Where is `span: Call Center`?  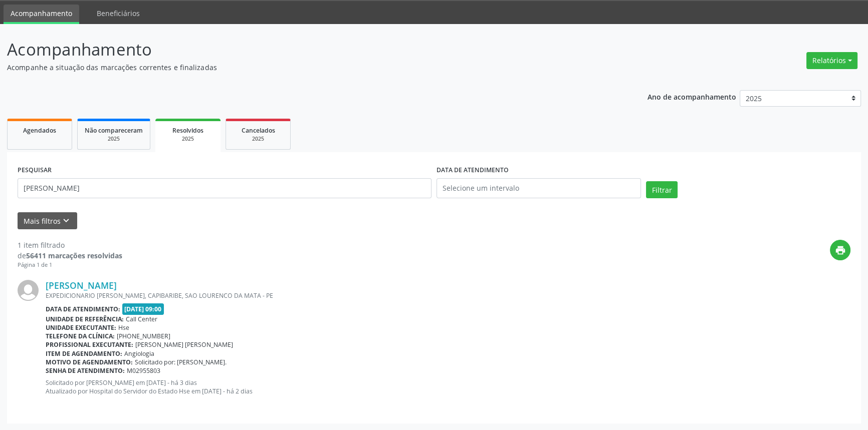 span: Call Center is located at coordinates (141, 319).